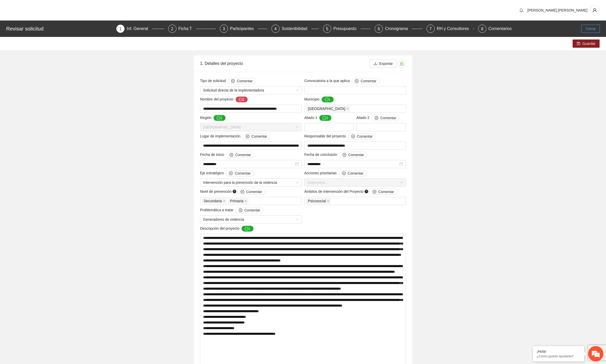 This screenshot has width=606, height=364. I want to click on span: Nivel de prevención, so click(233, 192).